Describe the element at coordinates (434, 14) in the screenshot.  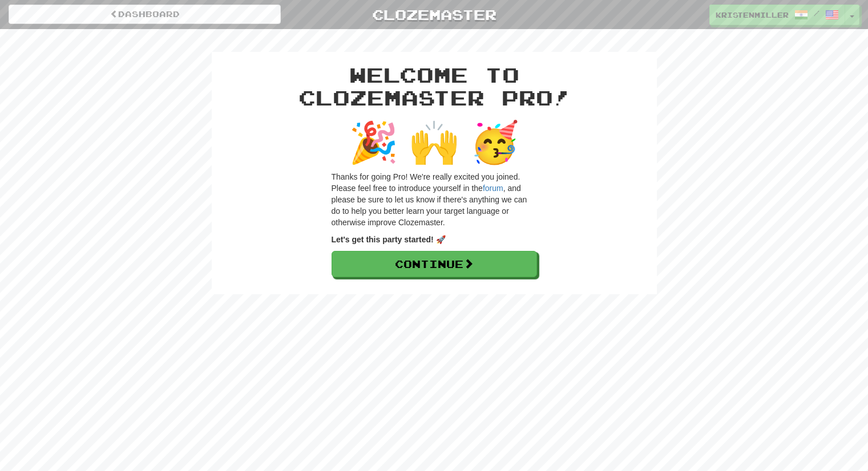
I see `a: Clozemaster` at that location.